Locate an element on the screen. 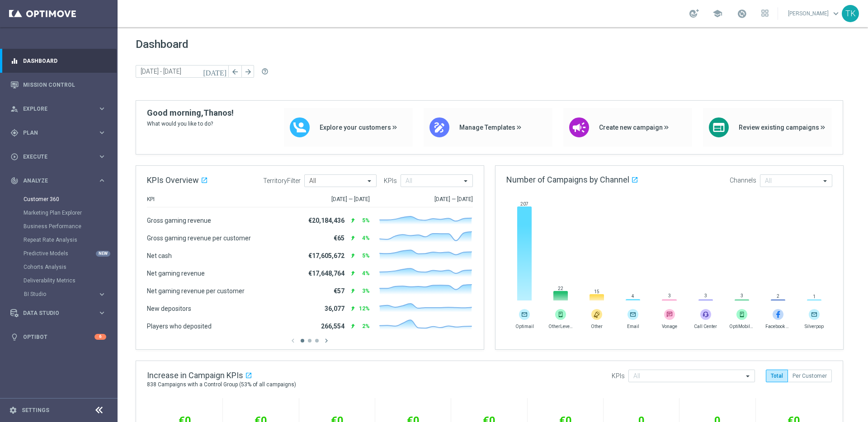  button: person_search Explore keyboard_arrow_right is located at coordinates (58, 109).